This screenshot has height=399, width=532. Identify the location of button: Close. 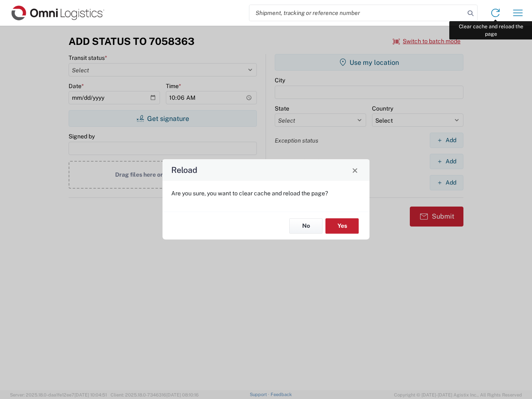
(355, 170).